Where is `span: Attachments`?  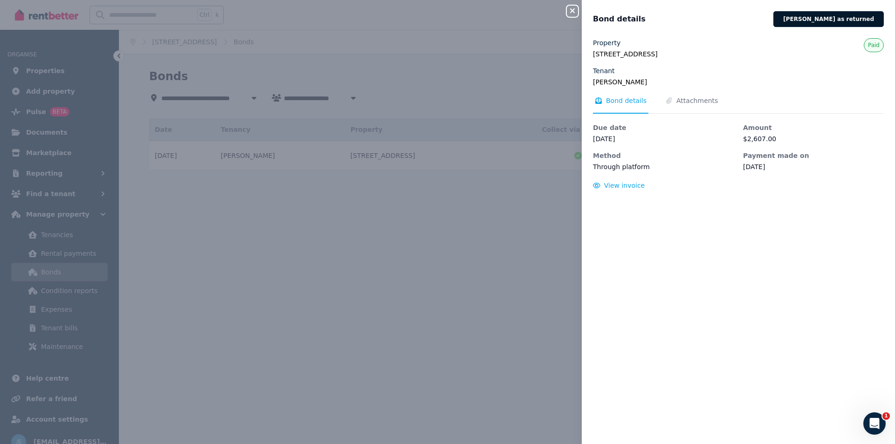
span: Attachments is located at coordinates (697, 101).